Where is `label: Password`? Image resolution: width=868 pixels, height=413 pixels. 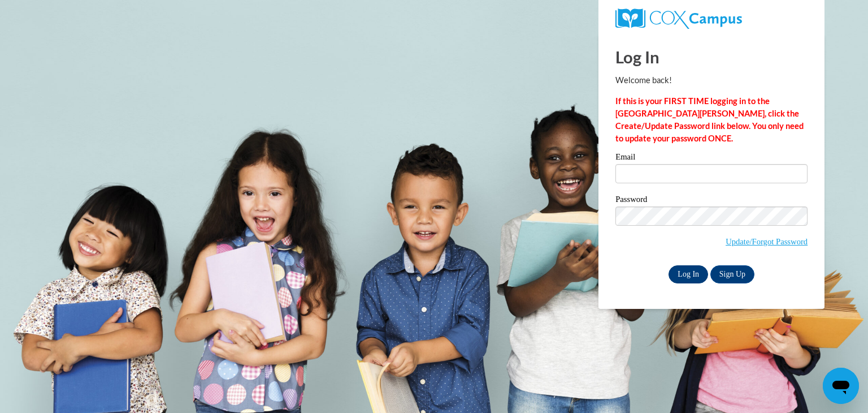 label: Password is located at coordinates (711, 201).